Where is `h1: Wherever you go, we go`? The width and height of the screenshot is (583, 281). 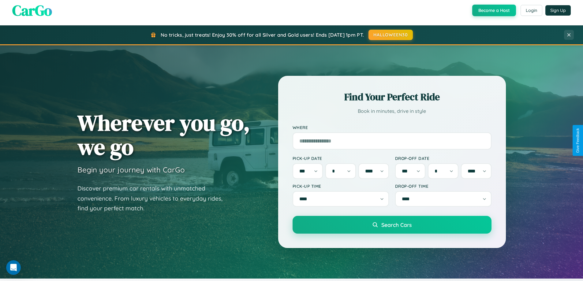
h1: Wherever you go, we go is located at coordinates (164, 135).